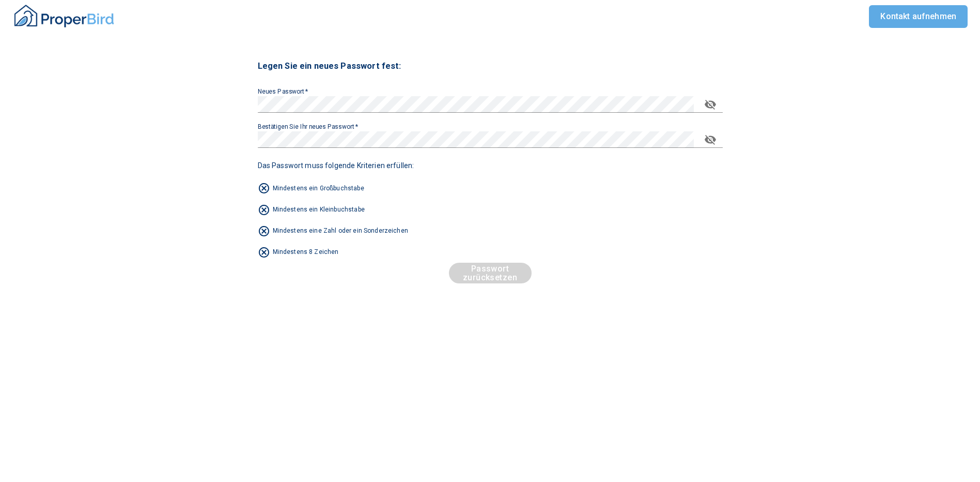 The height and width of the screenshot is (482, 980). Describe the element at coordinates (64, 16) in the screenshot. I see `button: ProperBird Logo and Home Button` at that location.